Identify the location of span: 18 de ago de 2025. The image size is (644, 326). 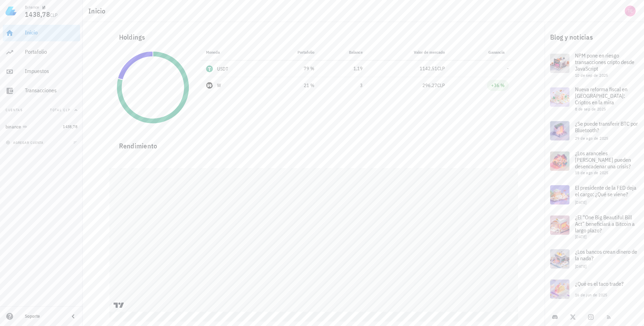
(592, 173).